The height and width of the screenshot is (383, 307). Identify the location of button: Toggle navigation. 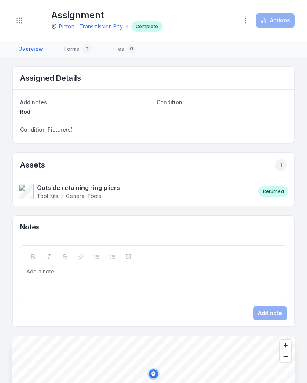
(19, 20).